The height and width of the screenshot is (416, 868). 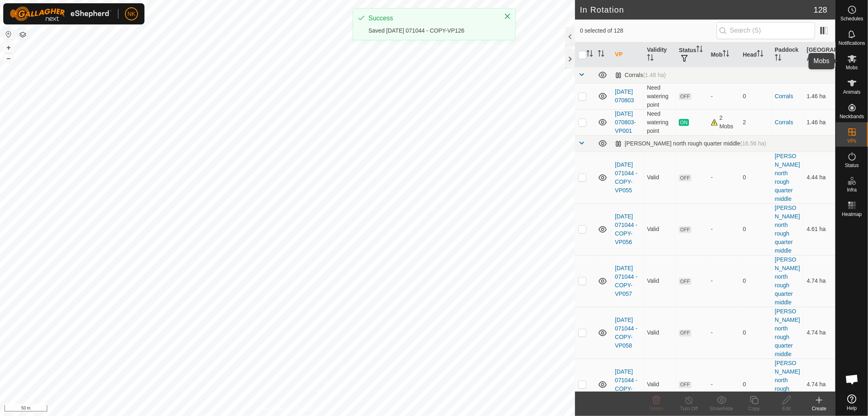 I want to click on input: Search (S), so click(x=766, y=30).